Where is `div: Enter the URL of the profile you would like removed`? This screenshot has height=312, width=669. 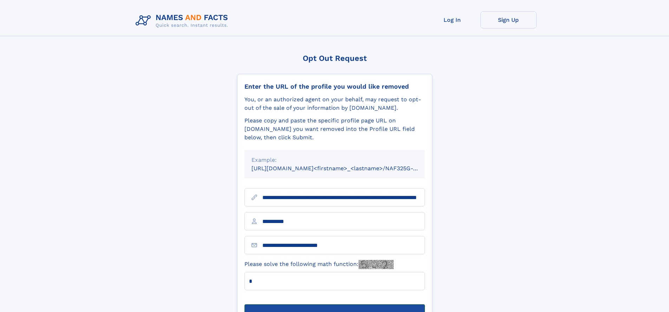
div: Enter the URL of the profile you would like removed is located at coordinates (335, 86).